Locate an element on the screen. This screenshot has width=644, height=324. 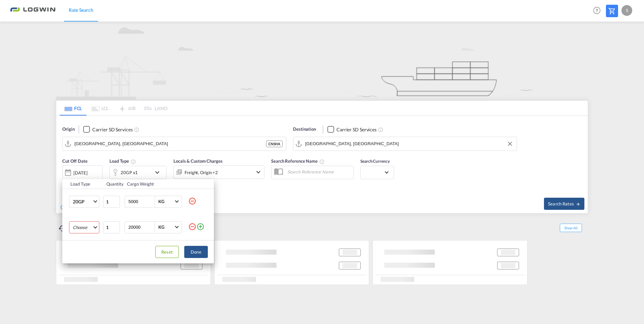
button: Reset is located at coordinates (167, 252).